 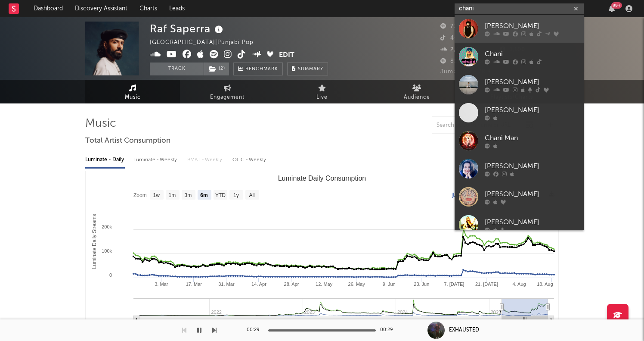 I want to click on text: Luminate Daily Consumption, so click(x=322, y=178).